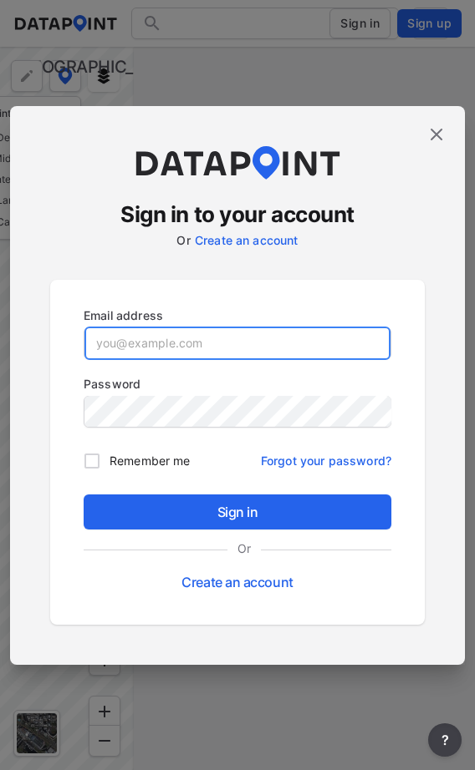 This screenshot has height=770, width=475. I want to click on input: you@example.com, so click(237, 343).